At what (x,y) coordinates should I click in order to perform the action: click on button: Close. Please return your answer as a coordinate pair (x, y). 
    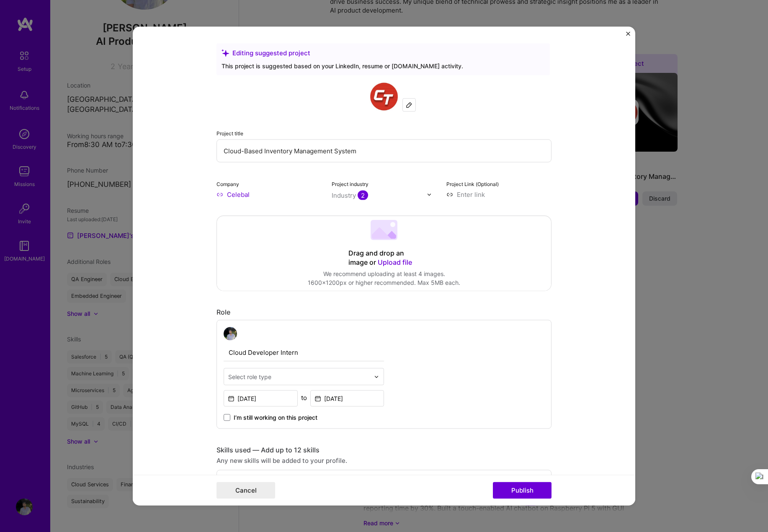
    Looking at the image, I should click on (628, 36).